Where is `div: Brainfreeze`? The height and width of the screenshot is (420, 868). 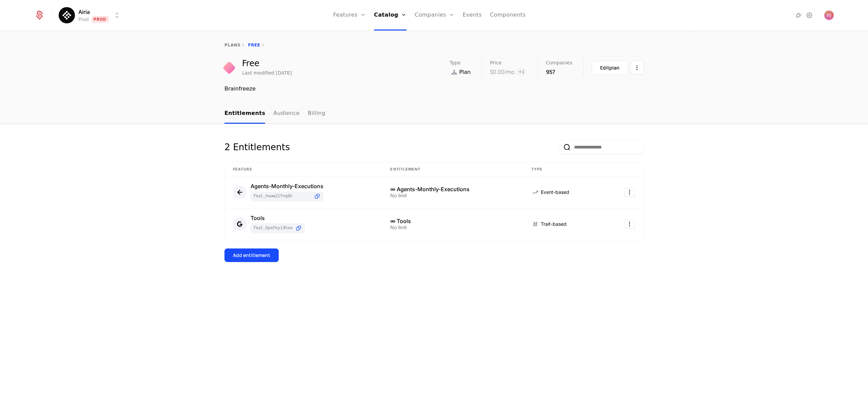 div: Brainfreeze is located at coordinates (434, 89).